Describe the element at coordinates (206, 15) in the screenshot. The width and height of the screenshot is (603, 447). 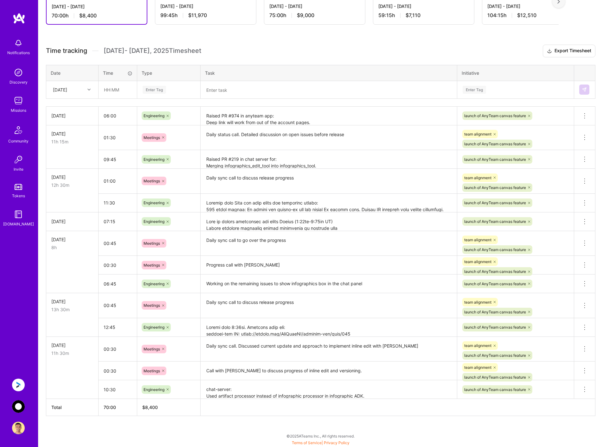
I see `div: 99:45 h` at that location.